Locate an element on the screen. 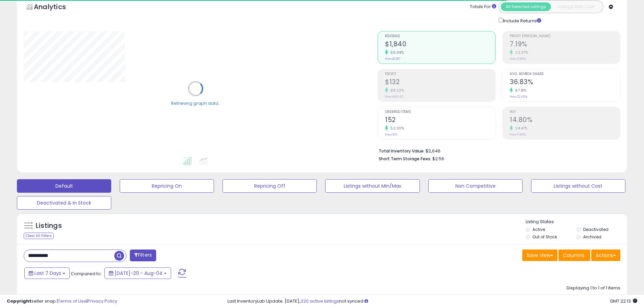 This screenshot has height=308, width=644. small: 22.07% is located at coordinates (521, 52).